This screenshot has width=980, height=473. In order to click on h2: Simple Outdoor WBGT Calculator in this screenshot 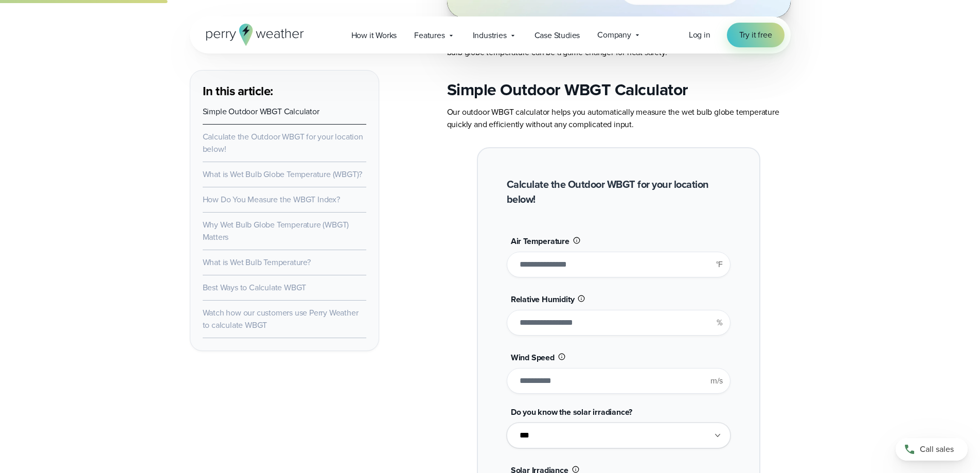, I will do `click(619, 89)`.